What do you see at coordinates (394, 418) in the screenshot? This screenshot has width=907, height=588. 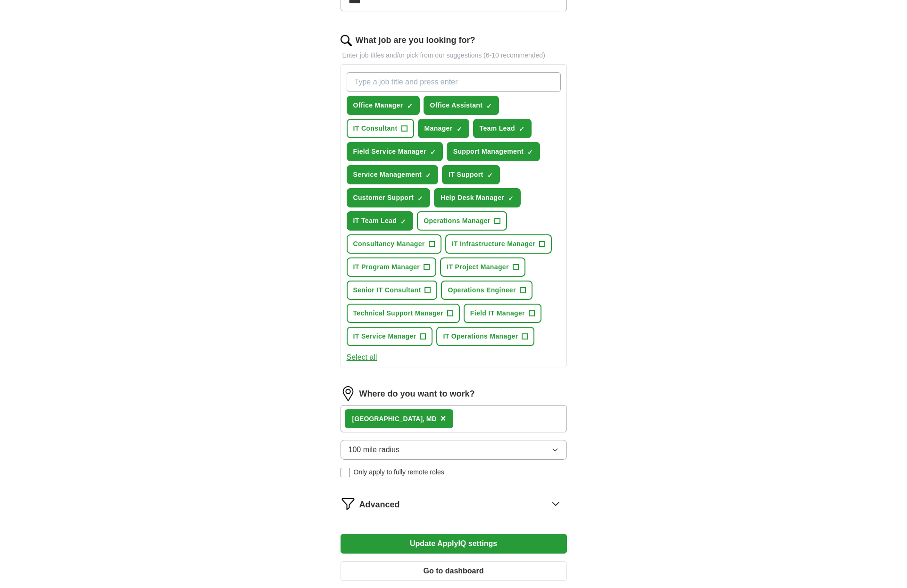 I see `div: , MD` at bounding box center [394, 418].